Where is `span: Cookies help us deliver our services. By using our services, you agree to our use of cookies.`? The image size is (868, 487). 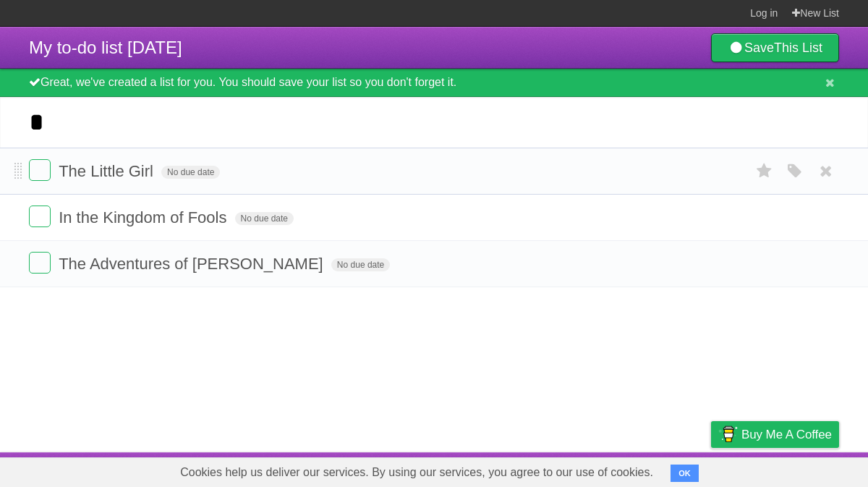 span: Cookies help us deliver our services. By using our services, you agree to our use of cookies. is located at coordinates (416, 472).